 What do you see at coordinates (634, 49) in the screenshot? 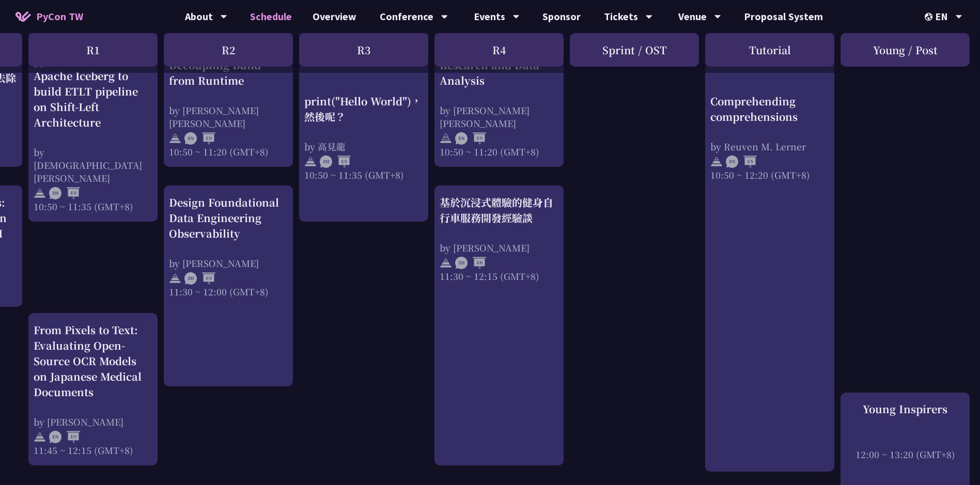
I see `div: Sprint / OST` at bounding box center [634, 49].